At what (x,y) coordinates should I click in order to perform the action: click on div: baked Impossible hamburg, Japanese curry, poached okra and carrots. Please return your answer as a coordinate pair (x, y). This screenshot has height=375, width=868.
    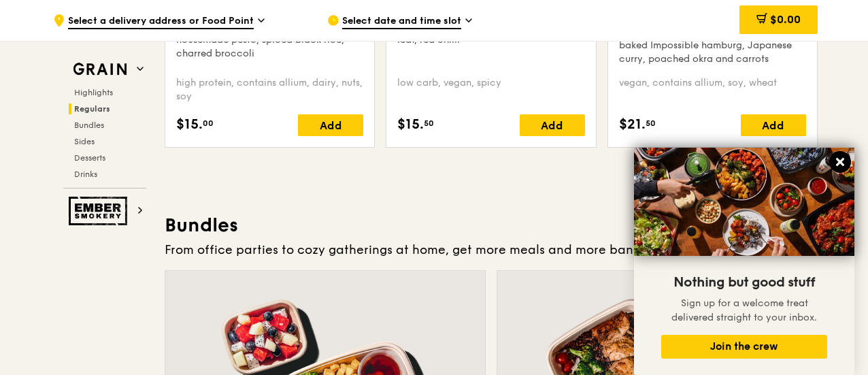
    Looking at the image, I should click on (713, 53).